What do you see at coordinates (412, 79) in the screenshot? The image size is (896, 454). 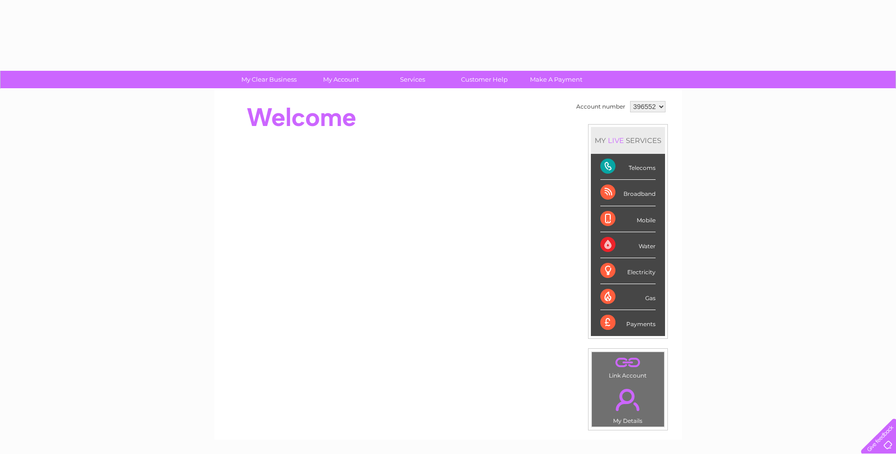 I see `a: Services` at bounding box center [412, 79].